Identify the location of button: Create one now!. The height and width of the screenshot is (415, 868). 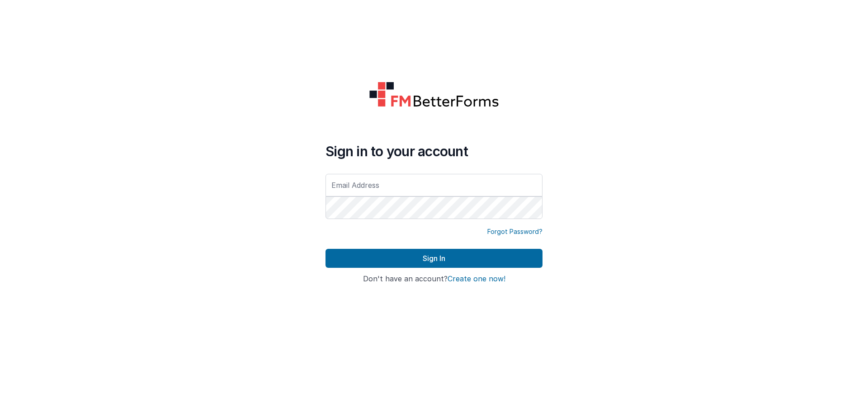
(477, 279).